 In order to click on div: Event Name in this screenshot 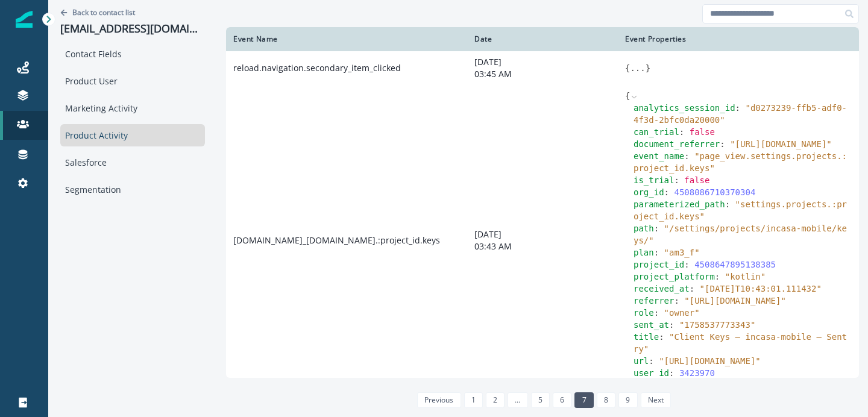, I will do `click(347, 40)`.